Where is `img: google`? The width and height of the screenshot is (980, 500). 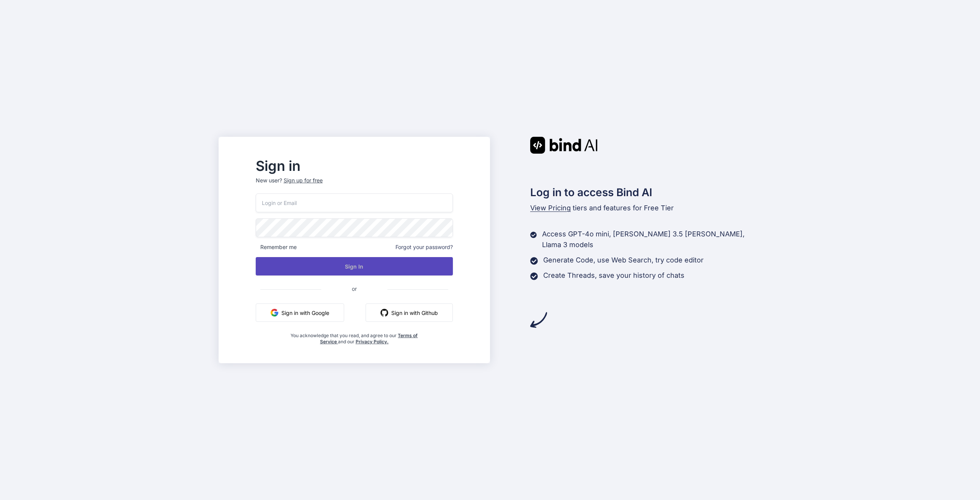
img: google is located at coordinates (275, 312).